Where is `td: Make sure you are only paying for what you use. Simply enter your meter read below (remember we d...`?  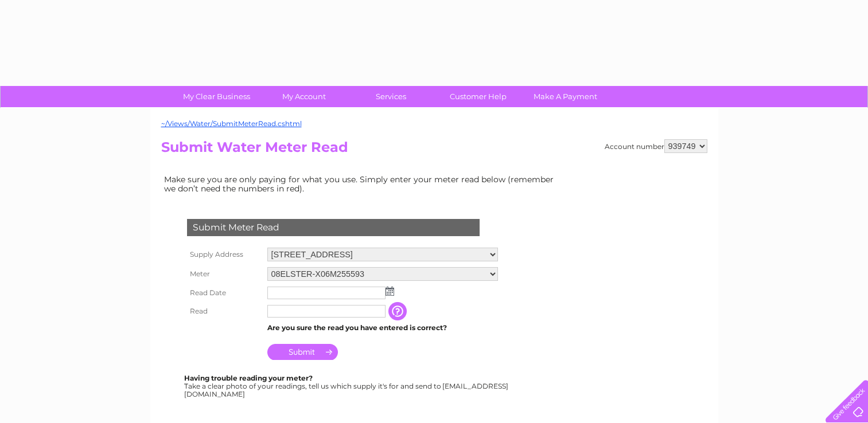 td: Make sure you are only paying for what you use. Simply enter your meter read below (remember we d... is located at coordinates (362, 184).